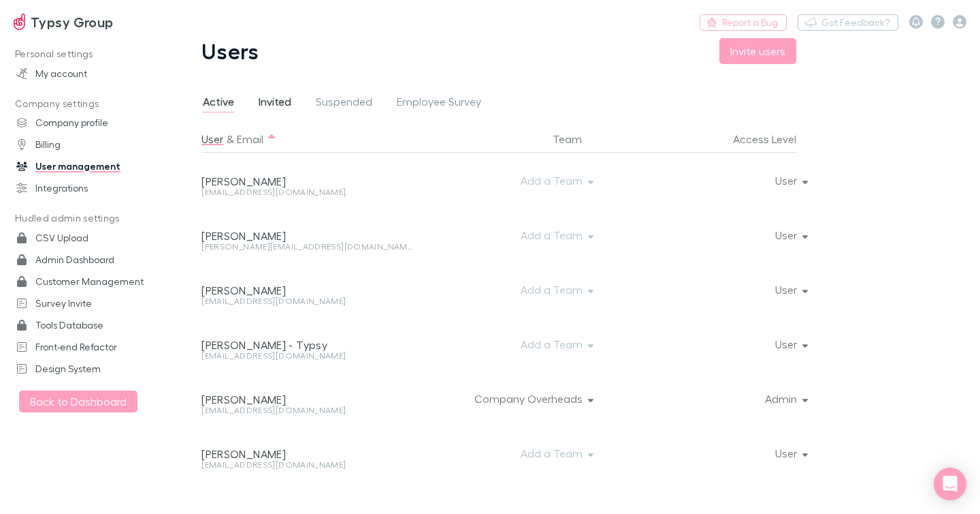 This screenshot has height=514, width=980. Describe the element at coordinates (85, 74) in the screenshot. I see `a: My account` at that location.